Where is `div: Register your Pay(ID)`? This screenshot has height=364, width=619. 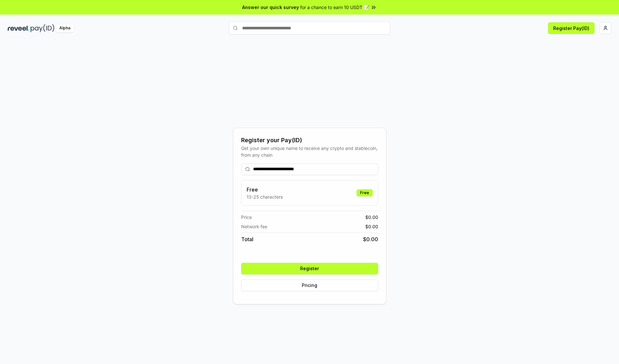
div: Register your Pay(ID) is located at coordinates (309, 140).